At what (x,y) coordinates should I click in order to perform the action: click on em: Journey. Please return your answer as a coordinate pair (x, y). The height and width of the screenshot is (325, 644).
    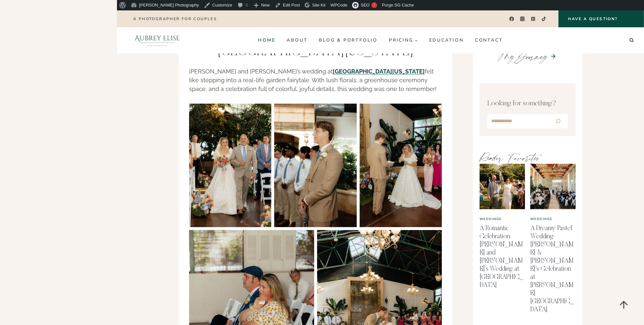
    Looking at the image, I should click on (532, 56).